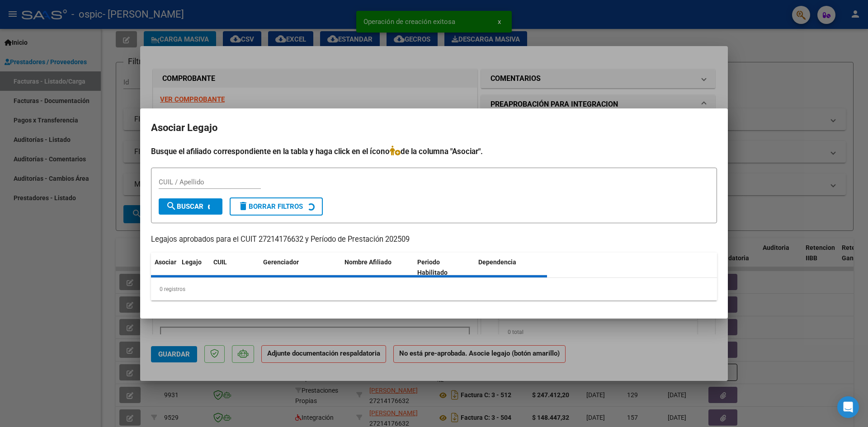 The height and width of the screenshot is (427, 868). What do you see at coordinates (432, 267) in the screenshot?
I see `span: Periodo Habilitado` at bounding box center [432, 267].